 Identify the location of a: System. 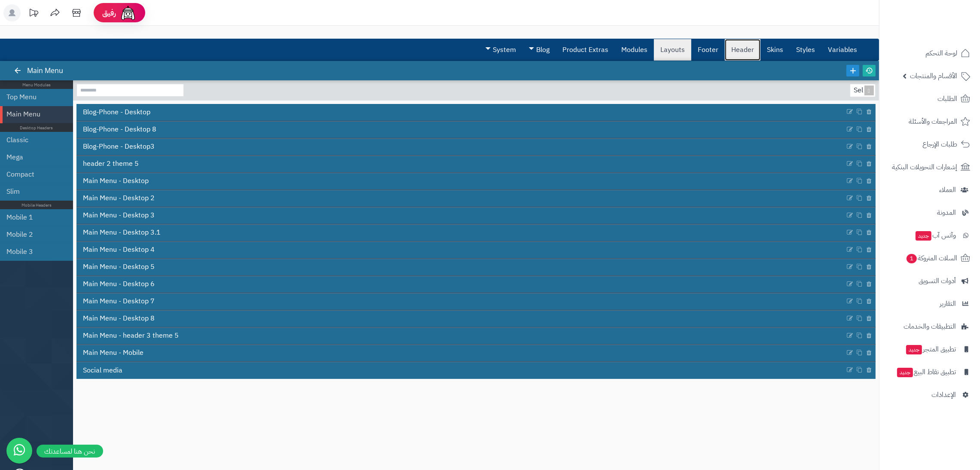
(500, 50).